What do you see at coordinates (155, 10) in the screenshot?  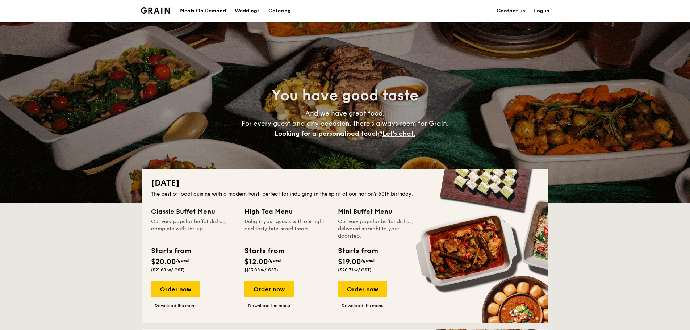 I see `img: Grain` at bounding box center [155, 10].